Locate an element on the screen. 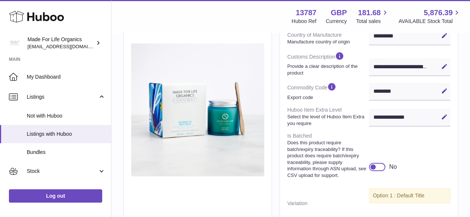  strong: 13787 is located at coordinates (306, 13).